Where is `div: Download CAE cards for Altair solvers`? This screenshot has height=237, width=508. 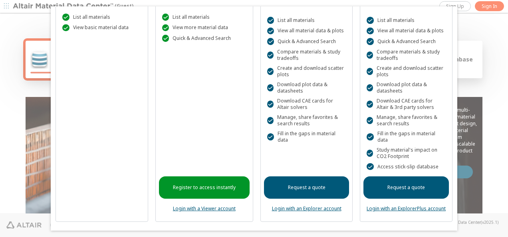 div: Download CAE cards for Altair solvers is located at coordinates (307, 104).